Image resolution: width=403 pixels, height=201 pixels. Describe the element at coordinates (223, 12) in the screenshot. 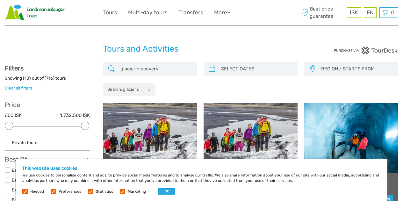

I see `a: More` at that location.